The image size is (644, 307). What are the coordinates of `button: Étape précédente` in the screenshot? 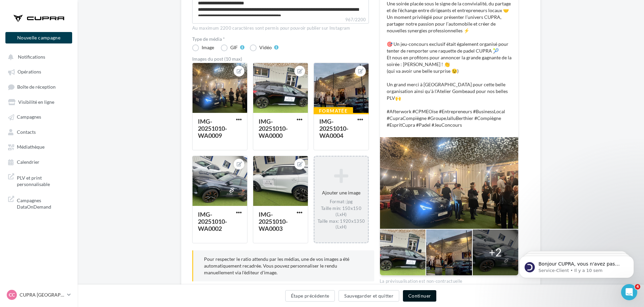 It's located at (310, 296).